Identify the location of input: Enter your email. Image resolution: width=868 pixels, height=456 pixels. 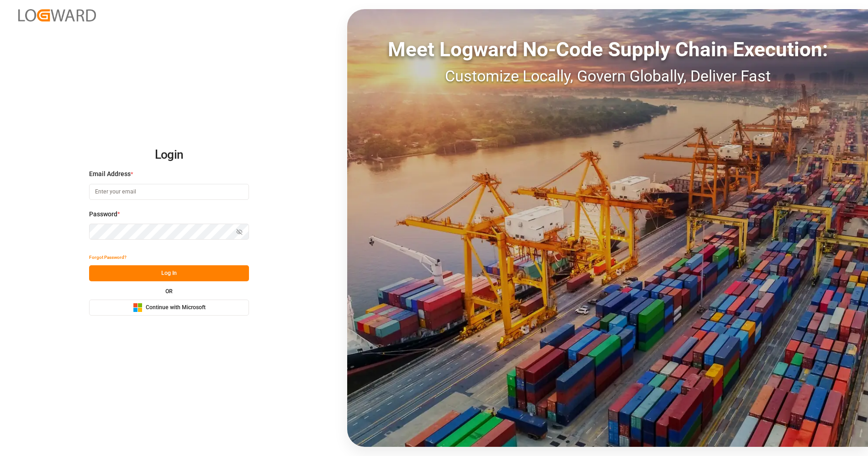
(169, 191).